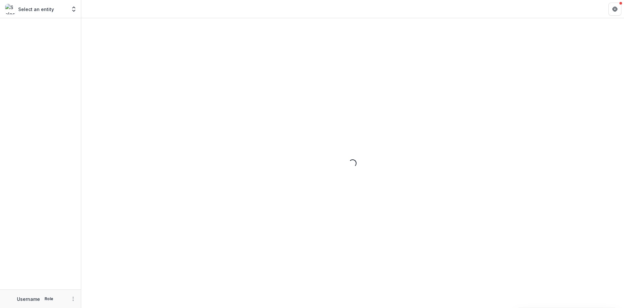 The width and height of the screenshot is (624, 308). Describe the element at coordinates (615, 9) in the screenshot. I see `button: Get Help` at that location.